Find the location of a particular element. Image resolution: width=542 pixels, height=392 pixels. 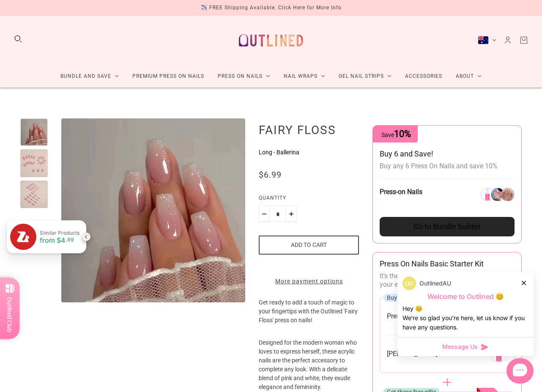

p: Get ready to add a touch of magic to your fingertips with the Outlined 'Fairy Floss' press on nails! is located at coordinates (309, 318).